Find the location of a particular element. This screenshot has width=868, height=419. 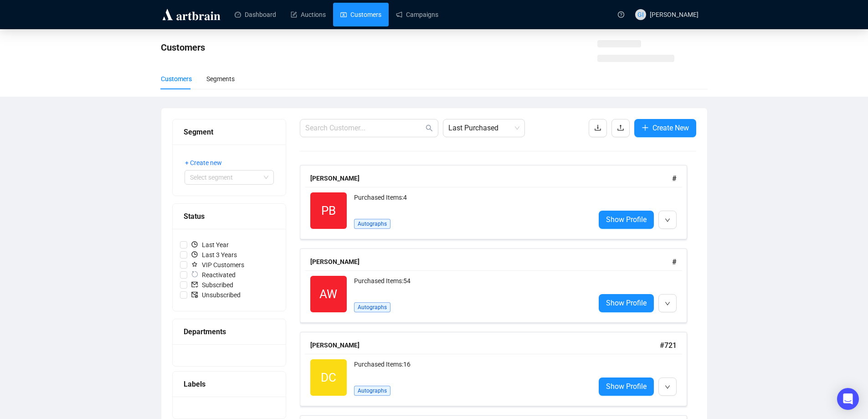

a: Dashboard is located at coordinates (255, 14).